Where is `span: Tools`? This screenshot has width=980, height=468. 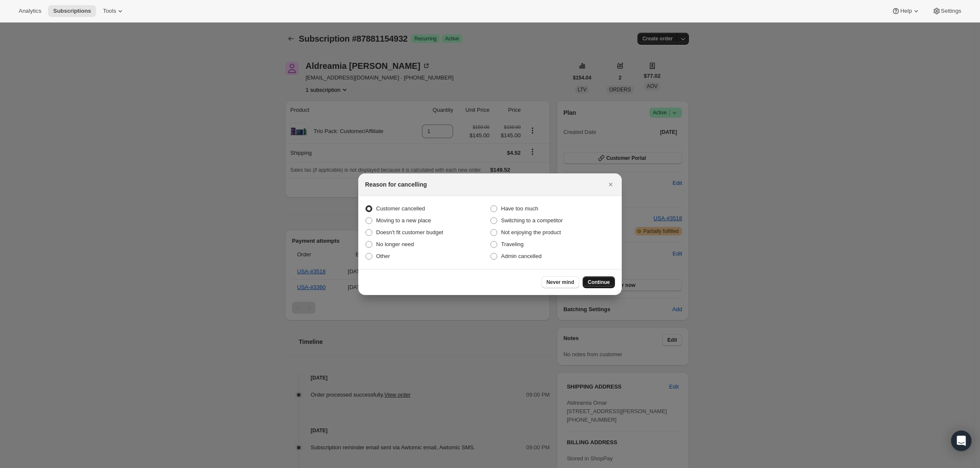 span: Tools is located at coordinates (109, 11).